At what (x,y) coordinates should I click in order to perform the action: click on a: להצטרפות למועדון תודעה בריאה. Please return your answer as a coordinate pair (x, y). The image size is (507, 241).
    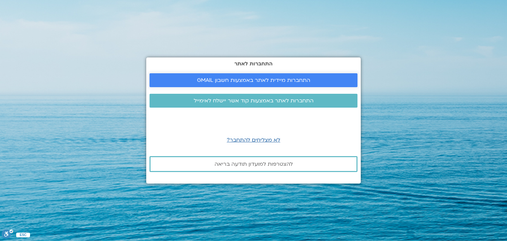
    Looking at the image, I should click on (253, 164).